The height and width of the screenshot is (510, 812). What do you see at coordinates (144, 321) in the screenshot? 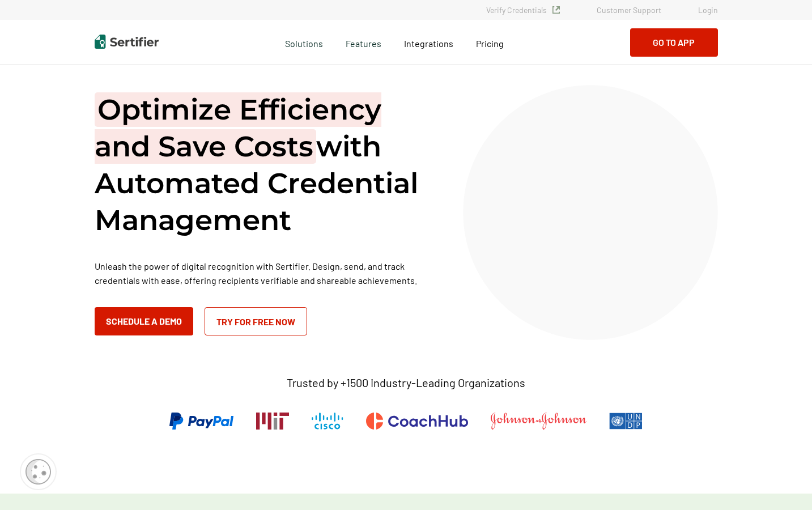
I see `a: Schedule a Demo` at bounding box center [144, 321].